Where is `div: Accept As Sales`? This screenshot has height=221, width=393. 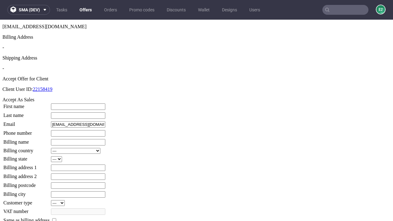
div: Accept As Sales is located at coordinates (197, 80).